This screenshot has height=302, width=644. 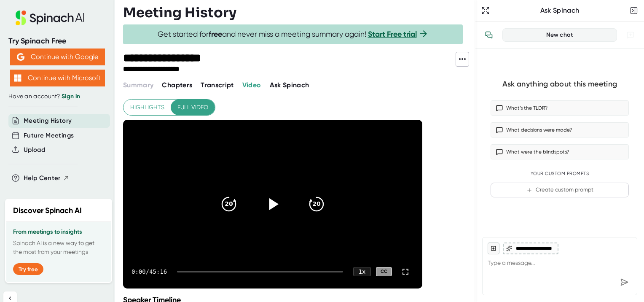 What do you see at coordinates (392, 34) in the screenshot?
I see `a: Start Free trial` at bounding box center [392, 34].